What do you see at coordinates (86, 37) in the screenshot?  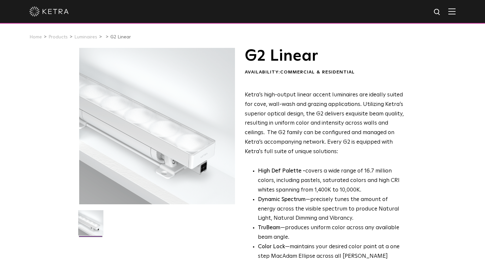 I see `a: Luminaires` at bounding box center [86, 37].